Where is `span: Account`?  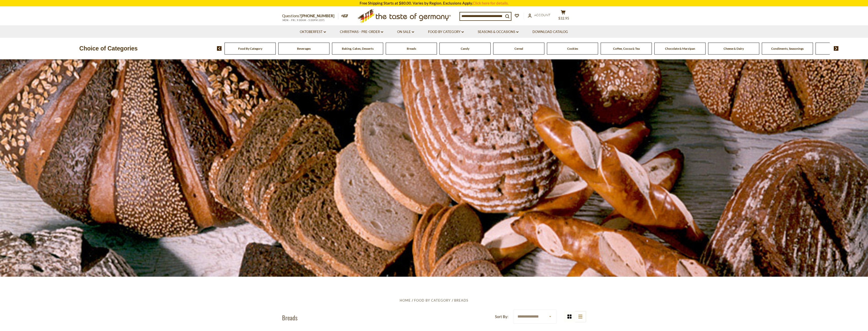 span: Account is located at coordinates (542, 15).